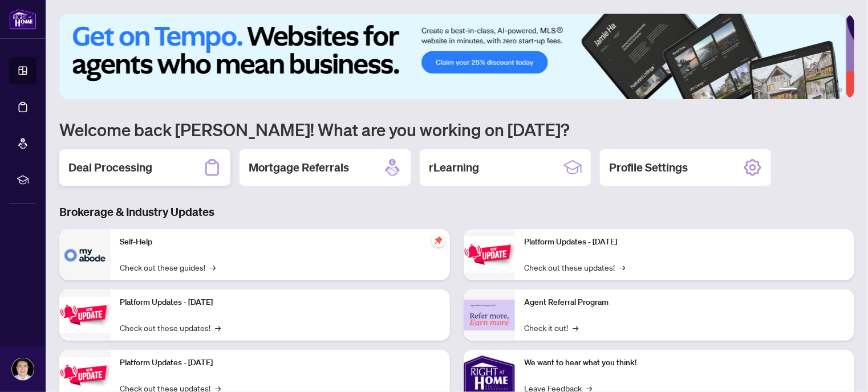 The height and width of the screenshot is (392, 868). What do you see at coordinates (23, 19) in the screenshot?
I see `img: logo` at bounding box center [23, 19].